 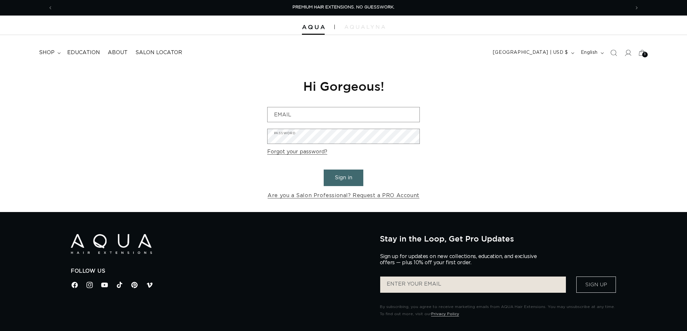 What do you see at coordinates (343, 178) in the screenshot?
I see `button: Sign in` at bounding box center [343, 178].